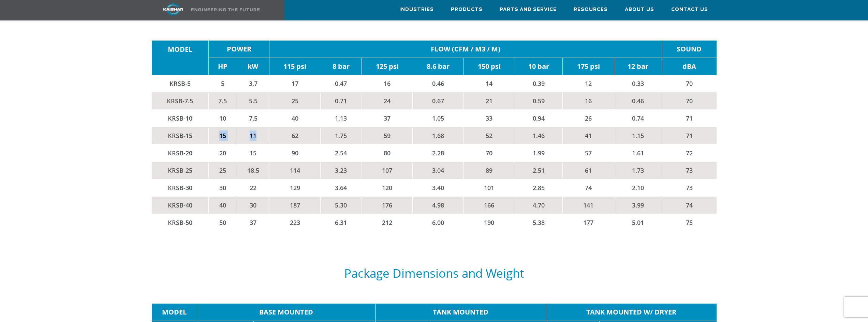  I want to click on td: 3.64, so click(341, 188).